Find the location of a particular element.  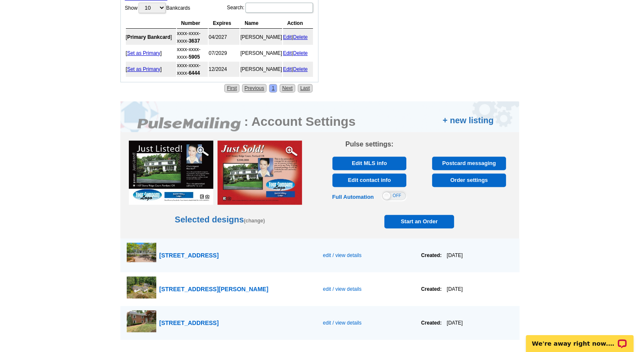

b: Primary Bankcard is located at coordinates (149, 37).